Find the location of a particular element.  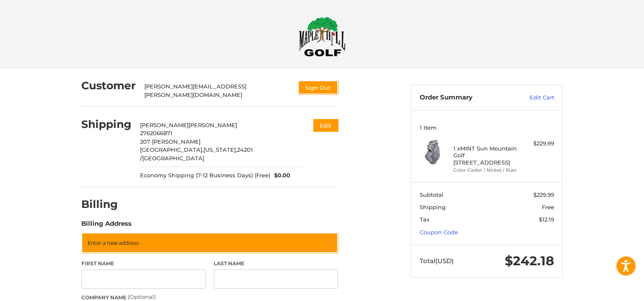

a: Coupon Code is located at coordinates (439, 232).